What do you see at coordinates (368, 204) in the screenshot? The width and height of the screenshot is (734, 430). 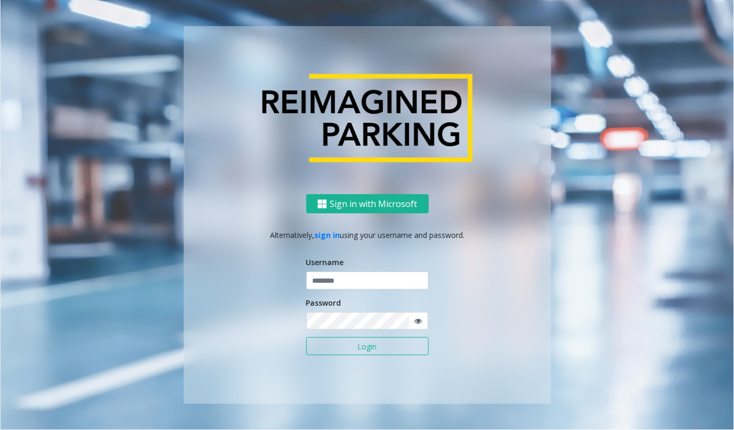 I see `button: Sign in with Microsoft` at bounding box center [368, 204].